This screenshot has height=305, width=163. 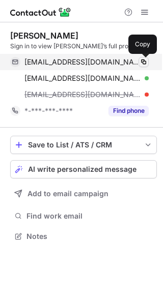 I want to click on img: ContactOut v5.3.10, so click(x=41, y=12).